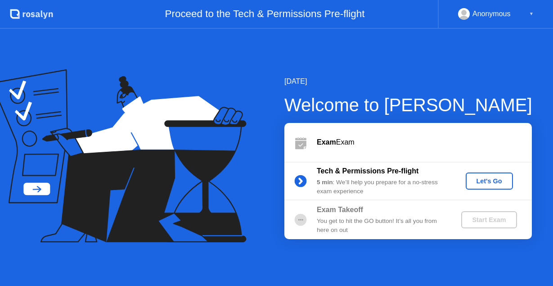  Describe the element at coordinates (325, 182) in the screenshot. I see `b: 5 min` at that location.